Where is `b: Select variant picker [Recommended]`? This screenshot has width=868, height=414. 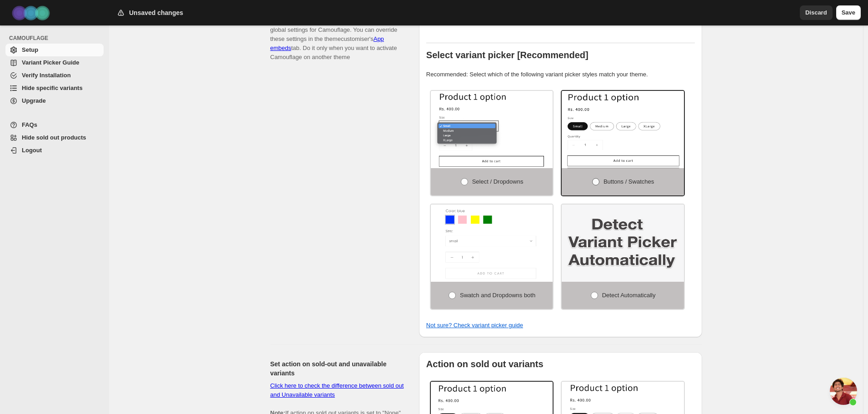 b: Select variant picker [Recommended] is located at coordinates (507, 55).